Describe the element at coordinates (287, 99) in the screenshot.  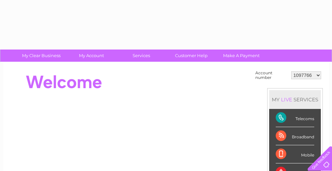
I see `div: LIVE` at that location.